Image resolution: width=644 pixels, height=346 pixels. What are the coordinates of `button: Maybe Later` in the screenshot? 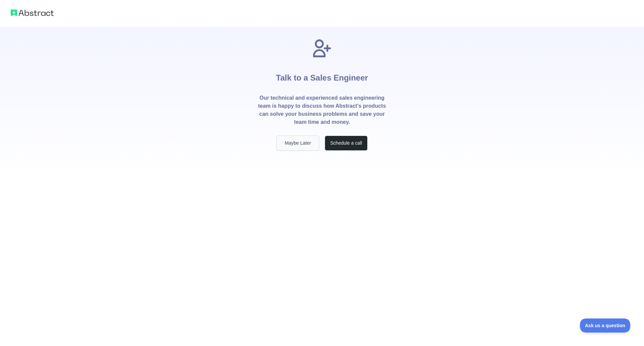 It's located at (298, 143).